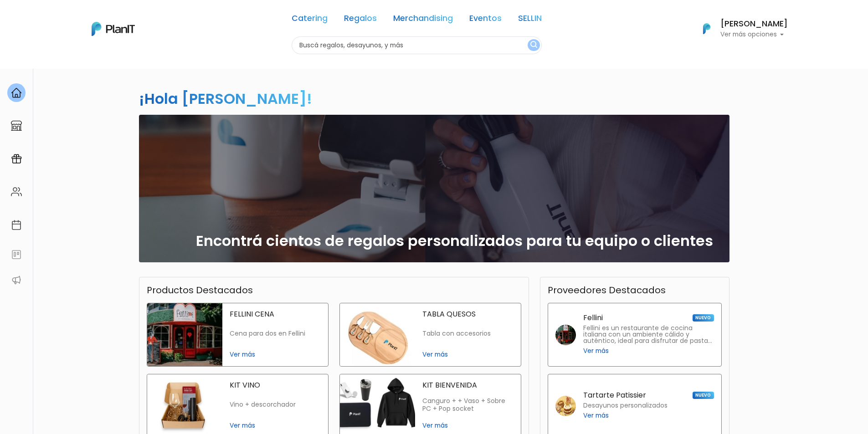 The width and height of the screenshot is (868, 434). Describe the element at coordinates (530, 20) in the screenshot. I see `a: SELLIN` at that location.